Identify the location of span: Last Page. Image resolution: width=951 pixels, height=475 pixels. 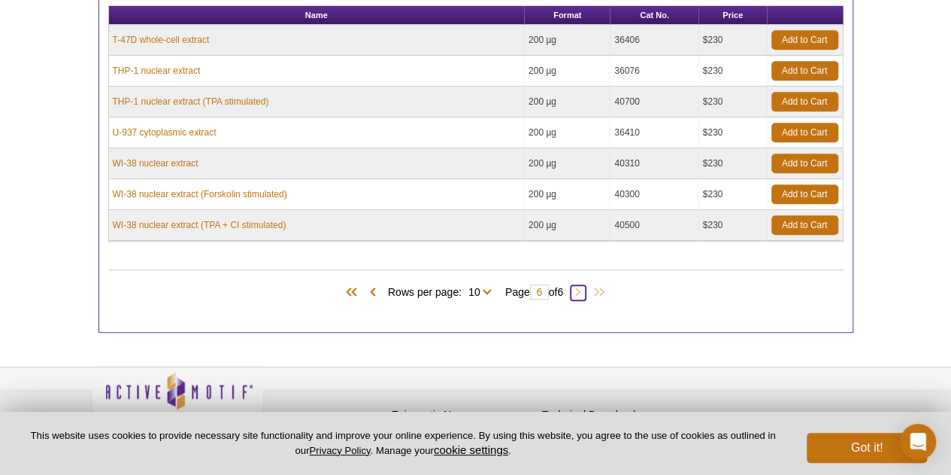
(597, 293).